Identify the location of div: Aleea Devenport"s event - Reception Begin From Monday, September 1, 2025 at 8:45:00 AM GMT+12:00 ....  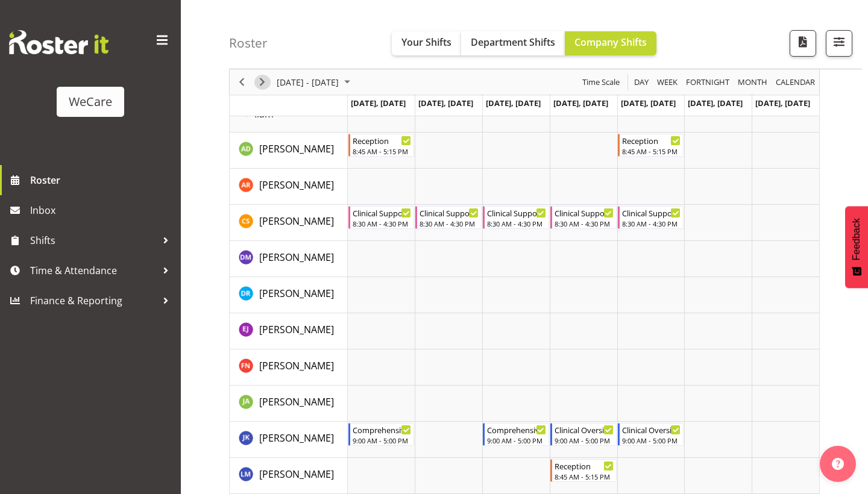
(382, 145).